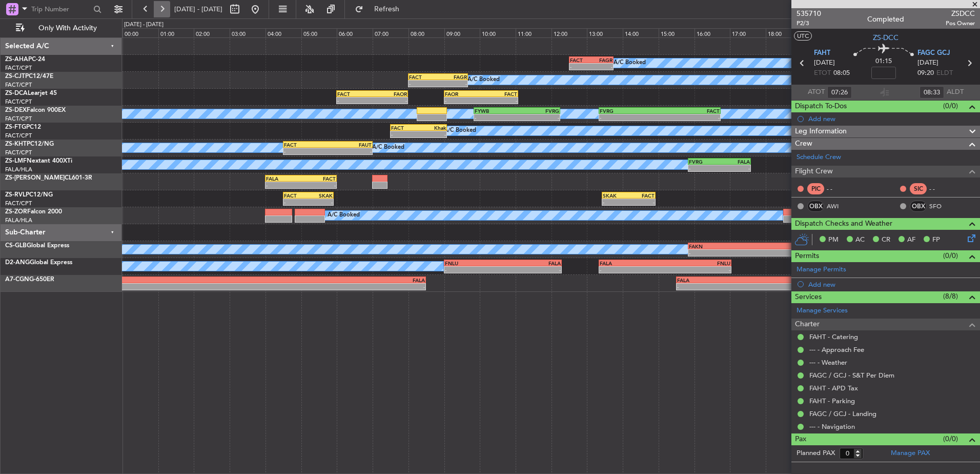 This screenshot has width=980, height=474. What do you see at coordinates (676, 33) in the screenshot?
I see `div: 15:00` at bounding box center [676, 33].